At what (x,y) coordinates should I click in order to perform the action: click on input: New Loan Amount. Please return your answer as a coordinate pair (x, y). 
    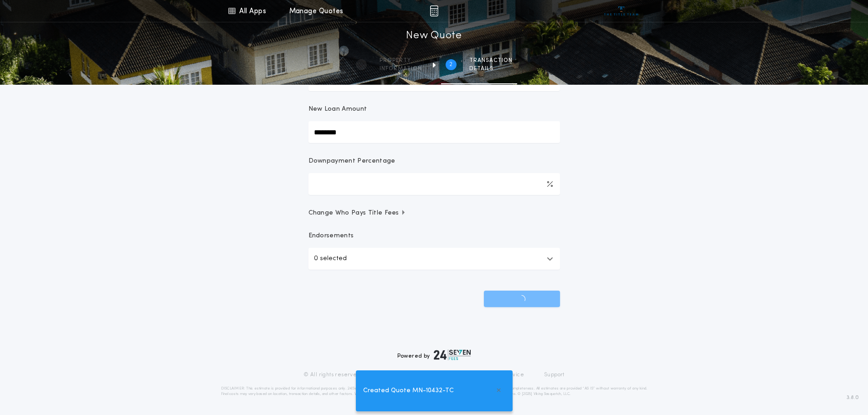
    Looking at the image, I should click on (434, 132).